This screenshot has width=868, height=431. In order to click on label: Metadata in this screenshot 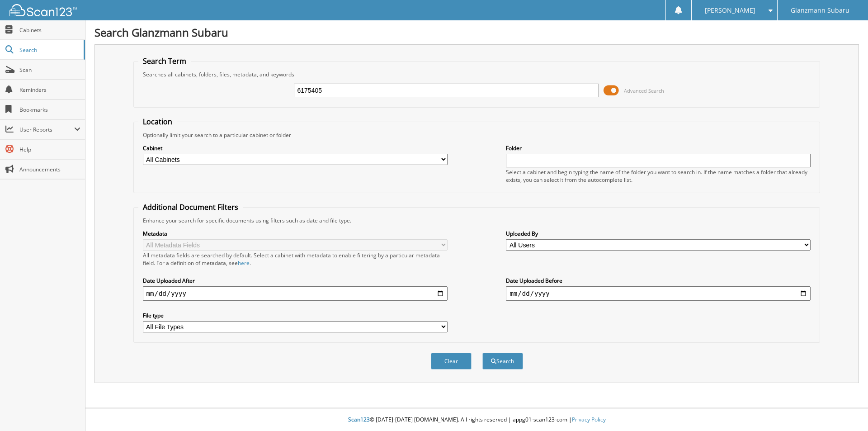, I will do `click(295, 233)`.